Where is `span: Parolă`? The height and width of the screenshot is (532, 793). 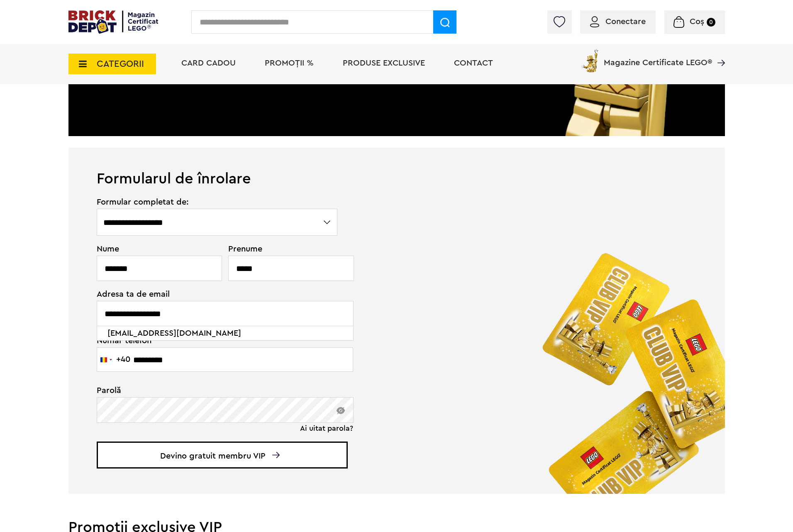
span: Parolă is located at coordinates (218, 390).